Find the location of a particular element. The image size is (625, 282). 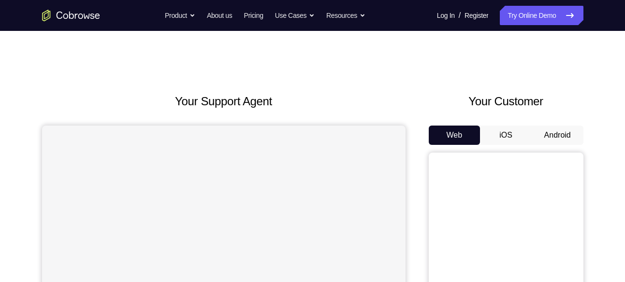

a: Pricing is located at coordinates (253, 15).